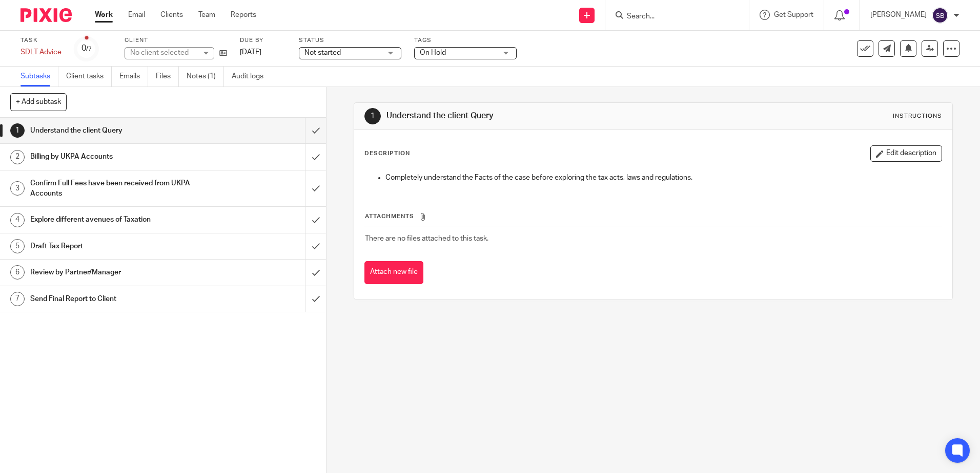 The width and height of the screenshot is (980, 473). What do you see at coordinates (17, 221) in the screenshot?
I see `div: 4` at bounding box center [17, 221].